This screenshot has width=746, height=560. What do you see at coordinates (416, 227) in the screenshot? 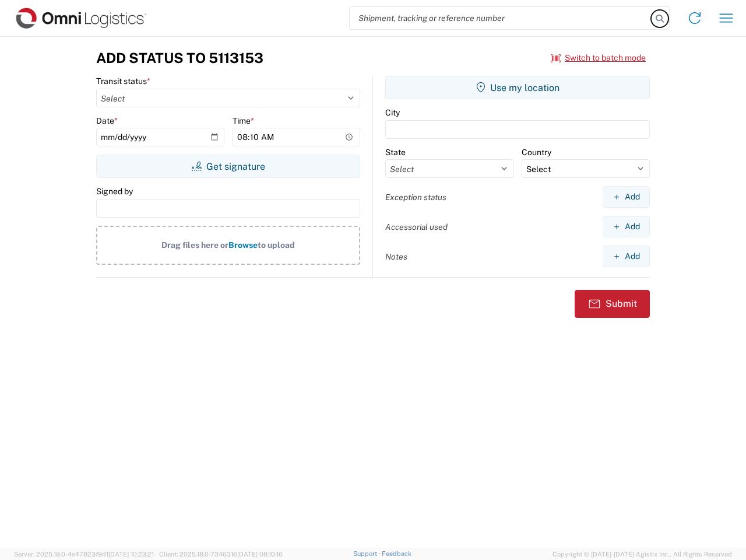
I see `label: Accessorial used` at bounding box center [416, 227].